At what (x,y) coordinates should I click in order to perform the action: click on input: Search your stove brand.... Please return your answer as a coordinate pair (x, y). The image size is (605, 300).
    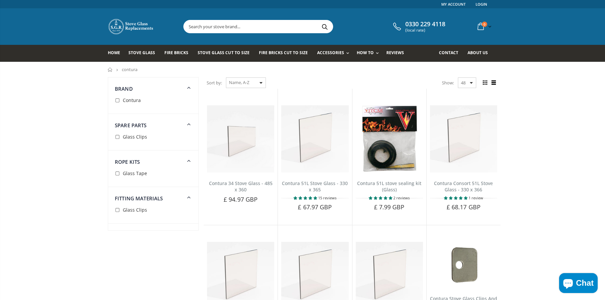
    Looking at the image, I should click on (295, 27).